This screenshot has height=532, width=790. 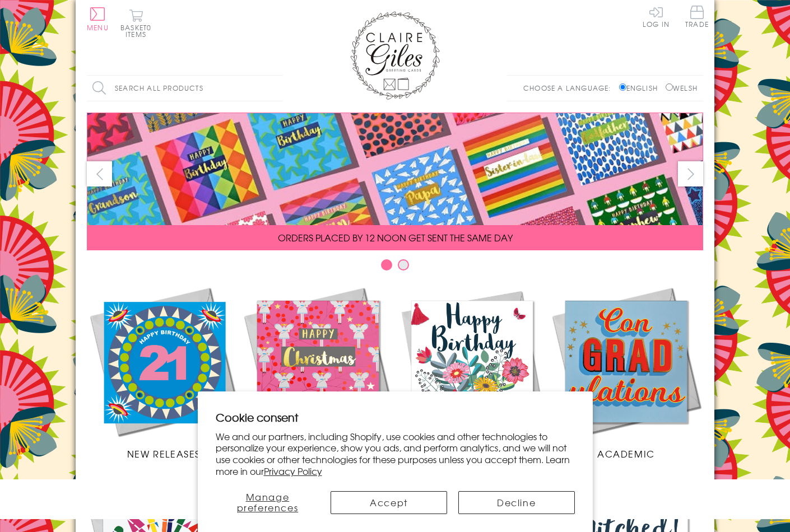 What do you see at coordinates (267, 503) in the screenshot?
I see `button: Manage preferences` at bounding box center [267, 503].